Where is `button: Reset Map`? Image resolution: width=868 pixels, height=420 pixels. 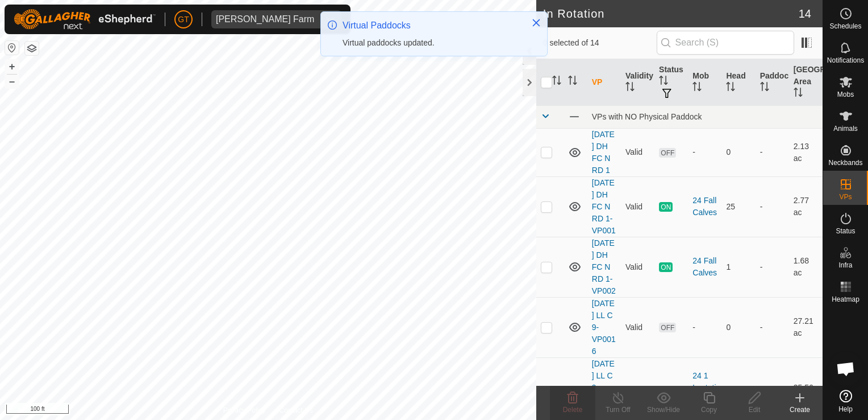 button: Reset Map is located at coordinates (12, 48).